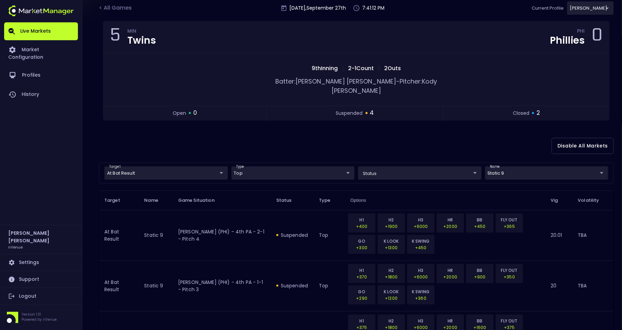  I want to click on a: Logout, so click(41, 296).